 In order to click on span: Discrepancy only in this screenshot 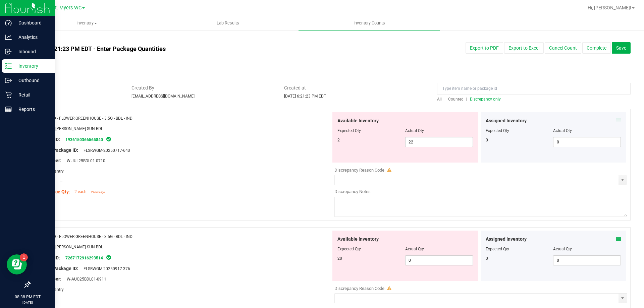, I will do `click(485, 100)`.